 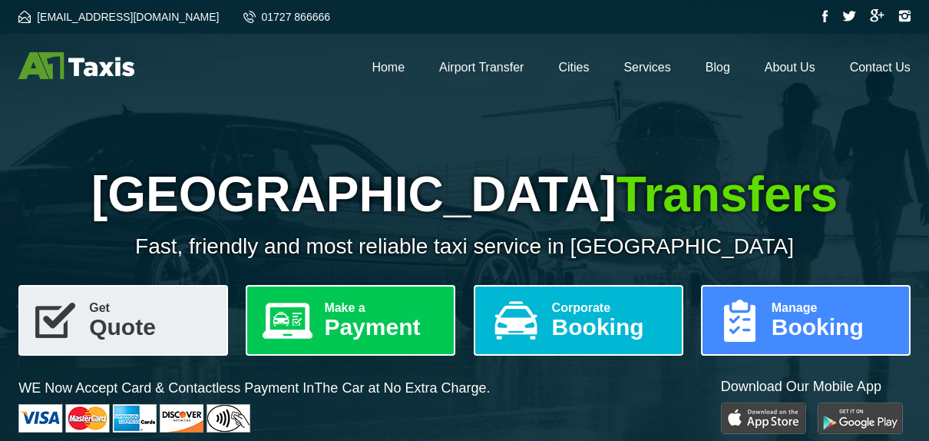 What do you see at coordinates (718, 67) in the screenshot?
I see `a: Blog` at bounding box center [718, 67].